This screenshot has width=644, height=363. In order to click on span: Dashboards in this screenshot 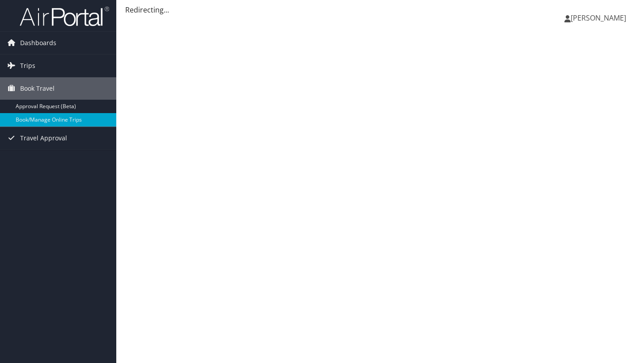, I will do `click(38, 43)`.